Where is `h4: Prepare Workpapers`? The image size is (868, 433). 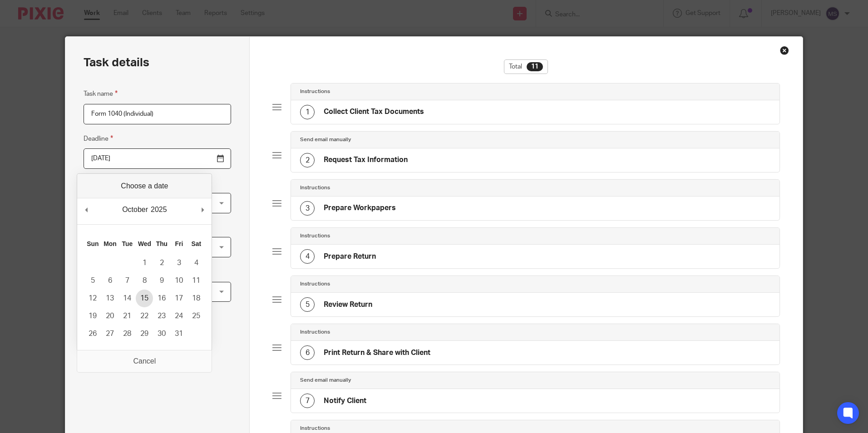
h4: Prepare Workpapers is located at coordinates (360, 208).